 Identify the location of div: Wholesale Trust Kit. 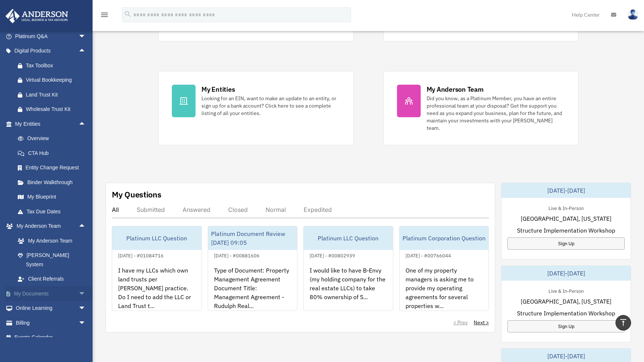
(57, 109).